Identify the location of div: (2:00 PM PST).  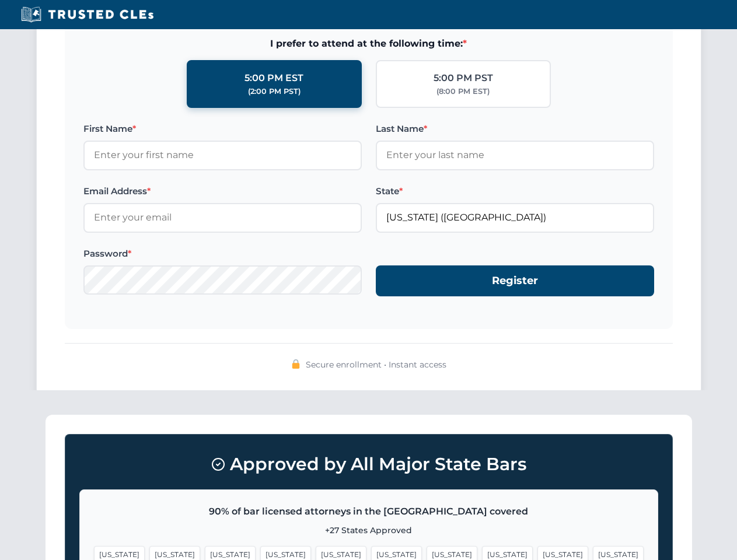
(275, 92).